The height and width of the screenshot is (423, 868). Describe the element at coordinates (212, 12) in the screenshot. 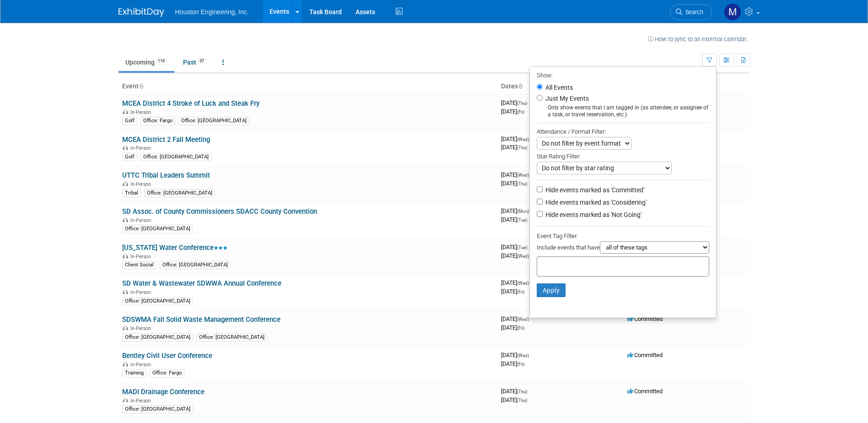

I see `span: Houston Engineering, Inc.` at that location.